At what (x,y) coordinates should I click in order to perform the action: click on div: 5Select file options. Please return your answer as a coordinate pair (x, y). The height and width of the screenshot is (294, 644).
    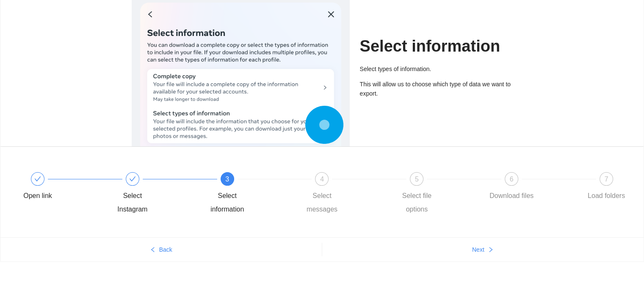
    Looking at the image, I should click on (439, 194).